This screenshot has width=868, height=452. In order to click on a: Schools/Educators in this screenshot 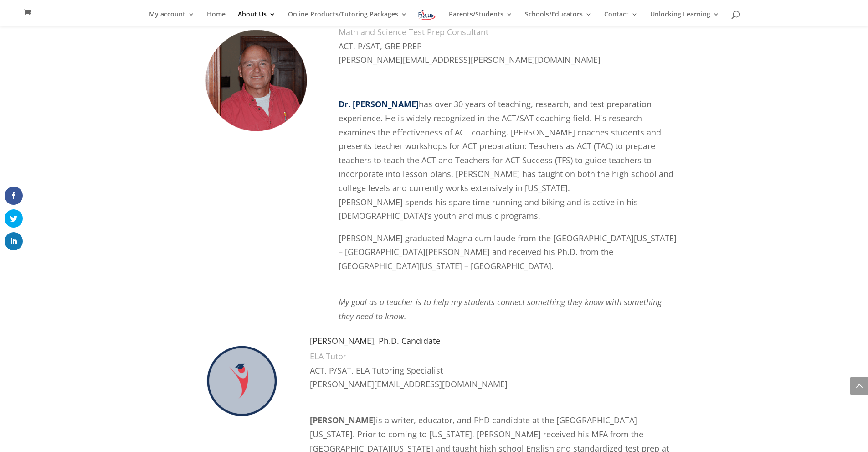, I will do `click(558, 19)`.